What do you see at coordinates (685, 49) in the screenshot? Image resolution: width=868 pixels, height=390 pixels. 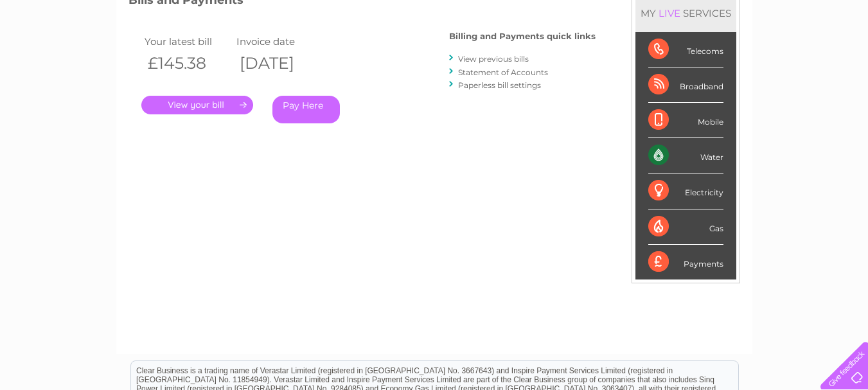 I see `div: Telecoms` at bounding box center [685, 49].